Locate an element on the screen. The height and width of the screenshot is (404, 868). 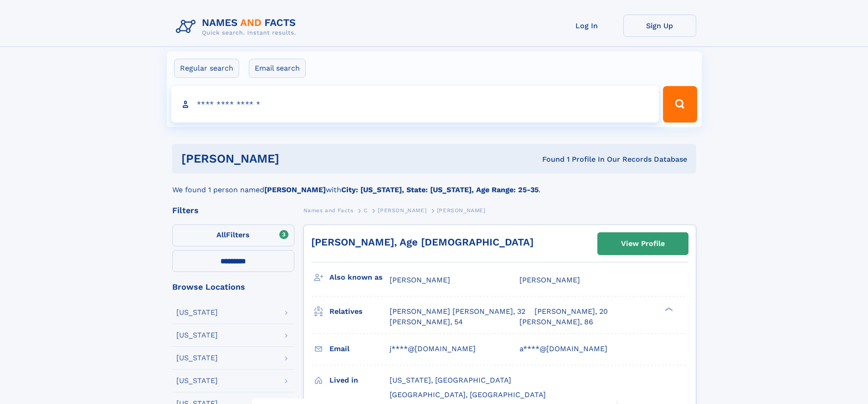
div: Filters is located at coordinates (233, 211).